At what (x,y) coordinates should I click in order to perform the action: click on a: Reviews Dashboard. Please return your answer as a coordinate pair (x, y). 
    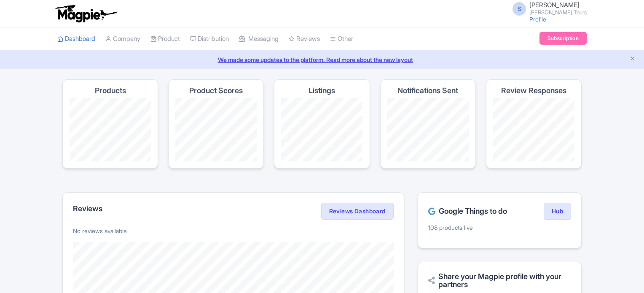
    Looking at the image, I should click on (357, 211).